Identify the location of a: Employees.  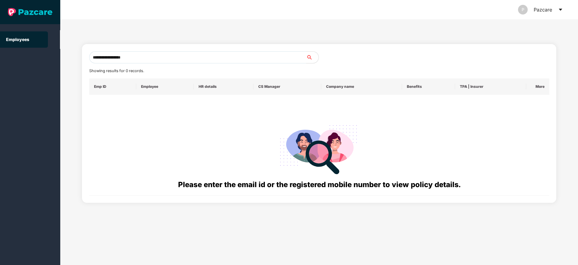
(17, 39).